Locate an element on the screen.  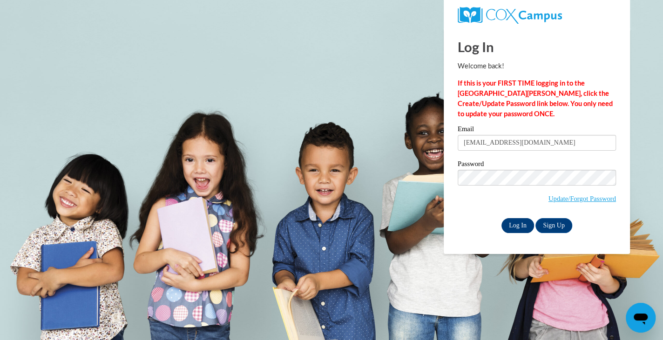
img: COX Campus is located at coordinates (510, 15).